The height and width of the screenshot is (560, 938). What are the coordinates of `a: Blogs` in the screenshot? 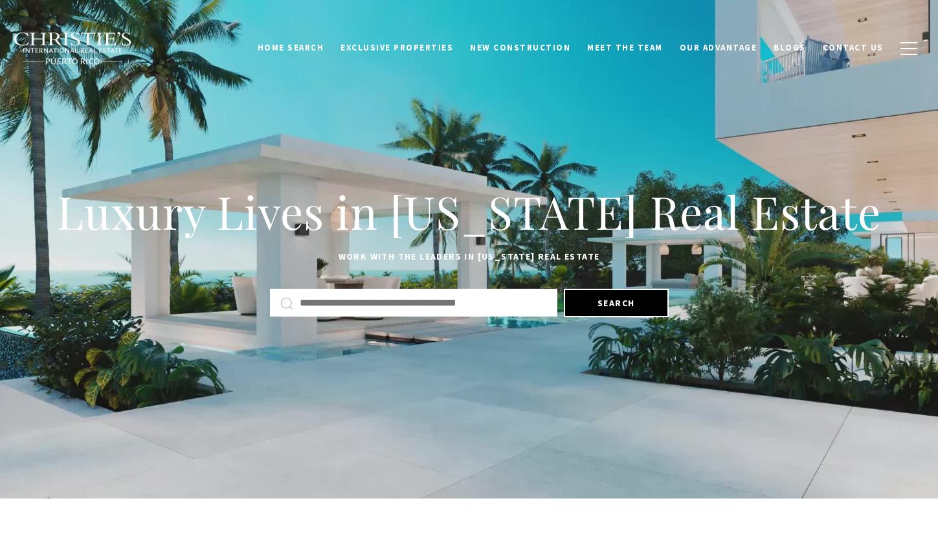 It's located at (790, 48).